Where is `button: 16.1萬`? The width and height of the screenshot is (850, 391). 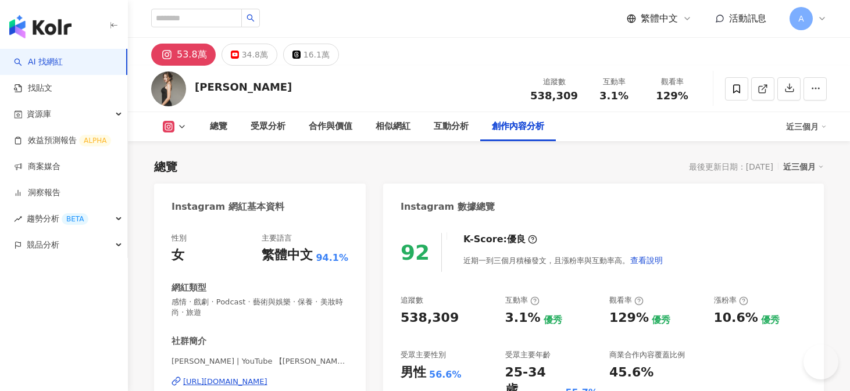
button: 16.1萬 is located at coordinates (311, 55).